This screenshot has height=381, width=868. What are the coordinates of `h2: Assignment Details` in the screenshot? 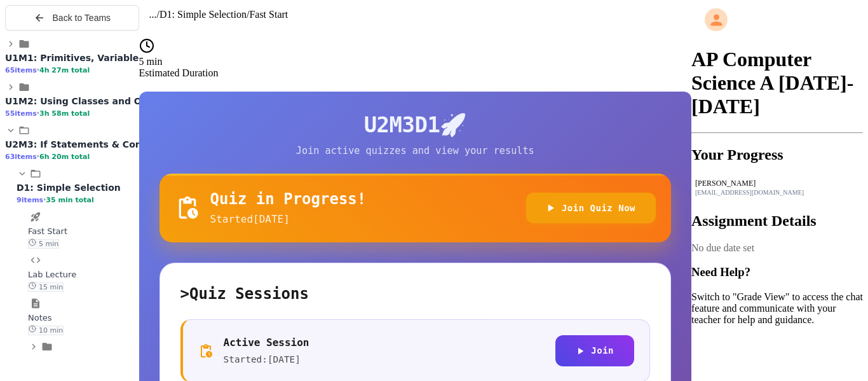 It's located at (777, 221).